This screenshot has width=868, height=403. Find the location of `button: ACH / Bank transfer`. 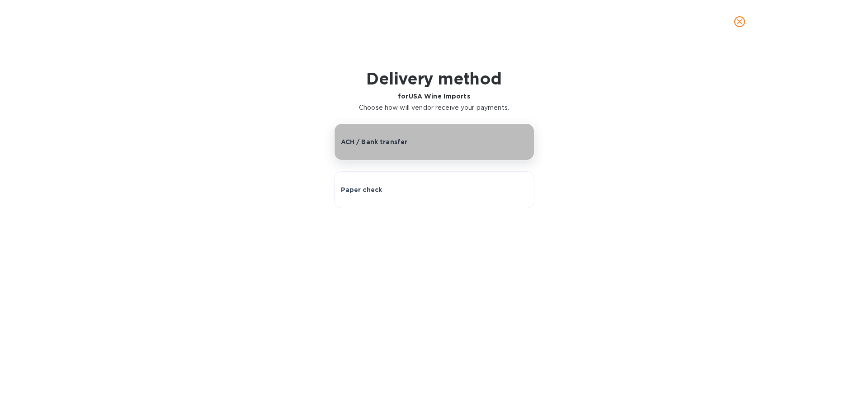

button: ACH / Bank transfer is located at coordinates (434, 142).